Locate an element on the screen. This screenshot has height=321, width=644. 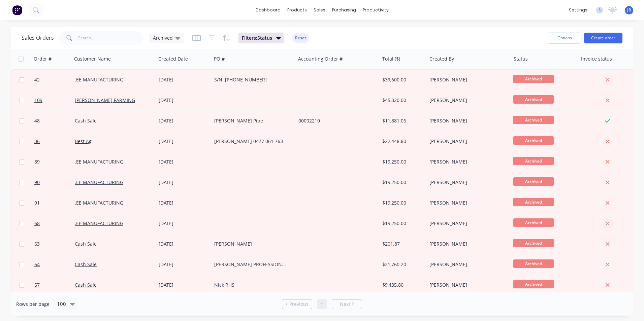
div: 00002210 is located at coordinates (336, 121).